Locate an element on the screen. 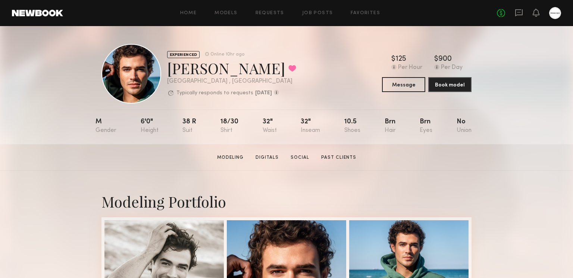  div: 6'0" is located at coordinates (149, 126).